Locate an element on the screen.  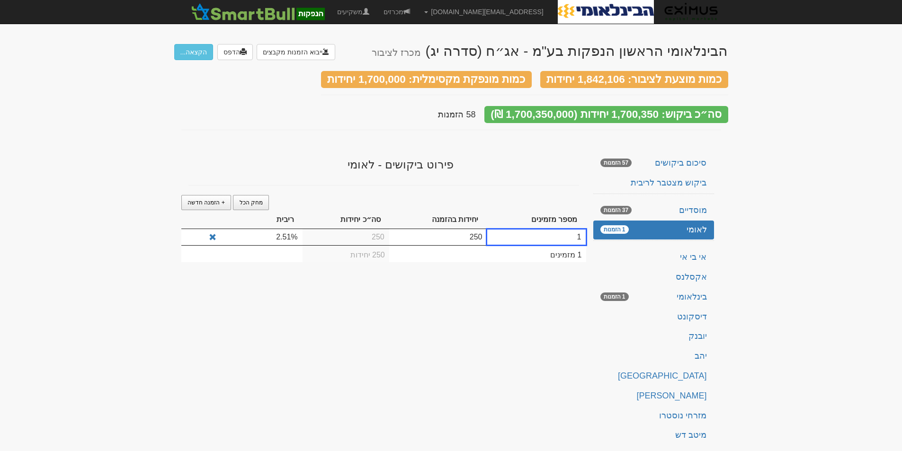
small: מכרז לציבור is located at coordinates (396, 53).